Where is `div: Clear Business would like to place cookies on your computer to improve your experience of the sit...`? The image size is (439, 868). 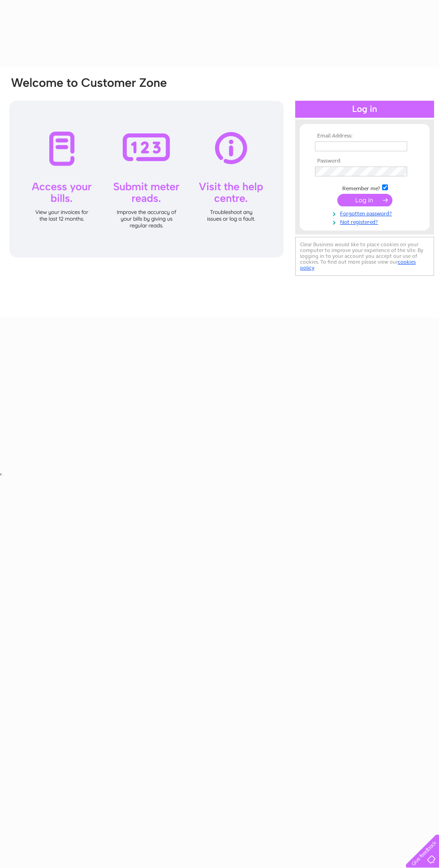
div: Clear Business would like to place cookies on your computer to improve your experience of the sit... is located at coordinates (365, 256).